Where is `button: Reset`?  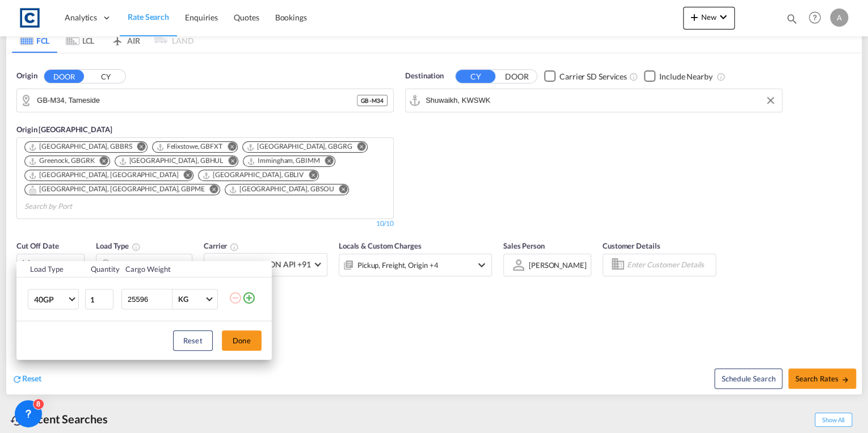 button: Reset is located at coordinates (193, 340).